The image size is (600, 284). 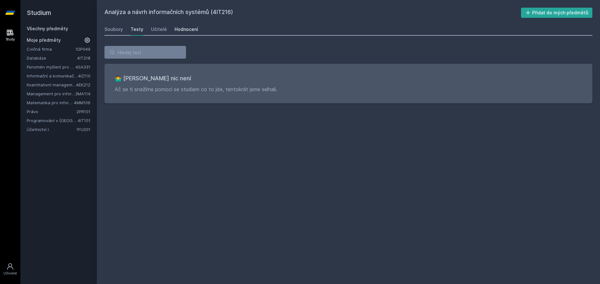 I want to click on a: Cvičná firma, so click(x=51, y=49).